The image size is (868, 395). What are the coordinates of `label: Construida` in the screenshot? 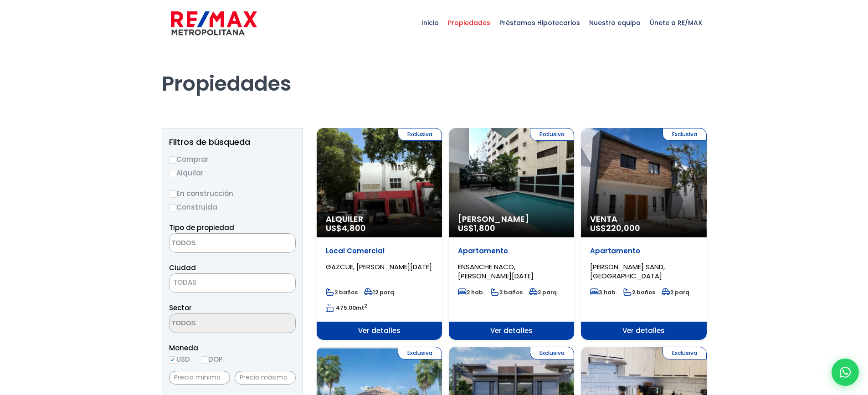 It's located at (232, 207).